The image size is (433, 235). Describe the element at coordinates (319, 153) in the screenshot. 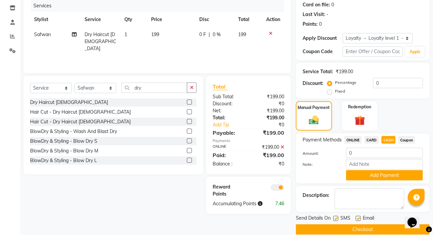

I see `label: Amount:` at that location.